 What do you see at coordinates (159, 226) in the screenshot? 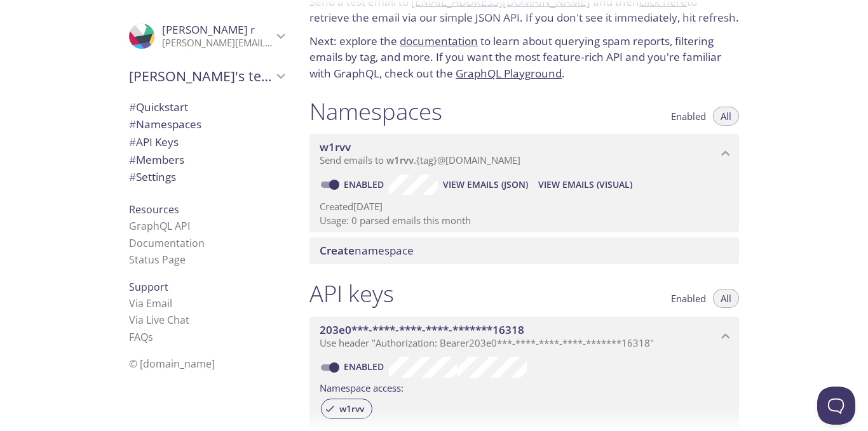
I see `a: GraphQL API` at bounding box center [159, 226].